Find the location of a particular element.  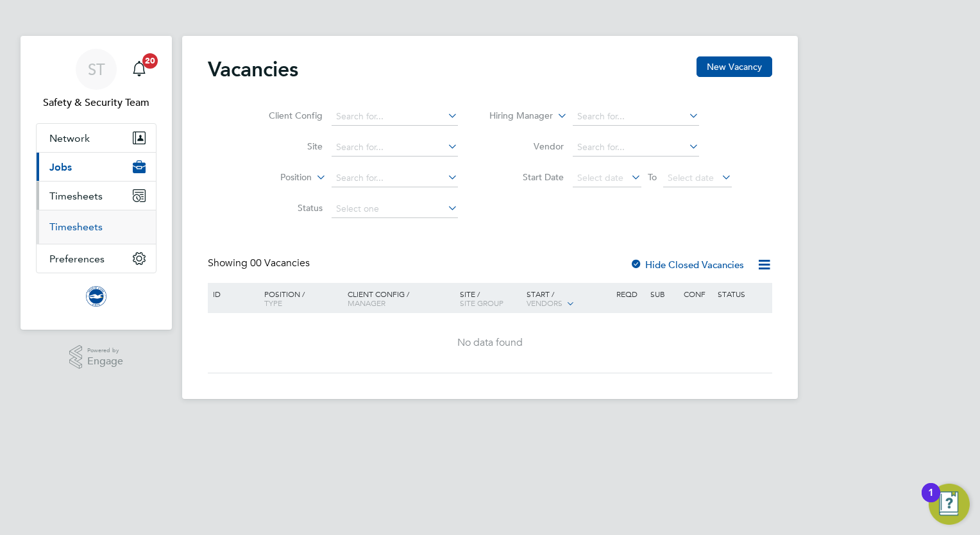

div: Reqd is located at coordinates (630, 294).